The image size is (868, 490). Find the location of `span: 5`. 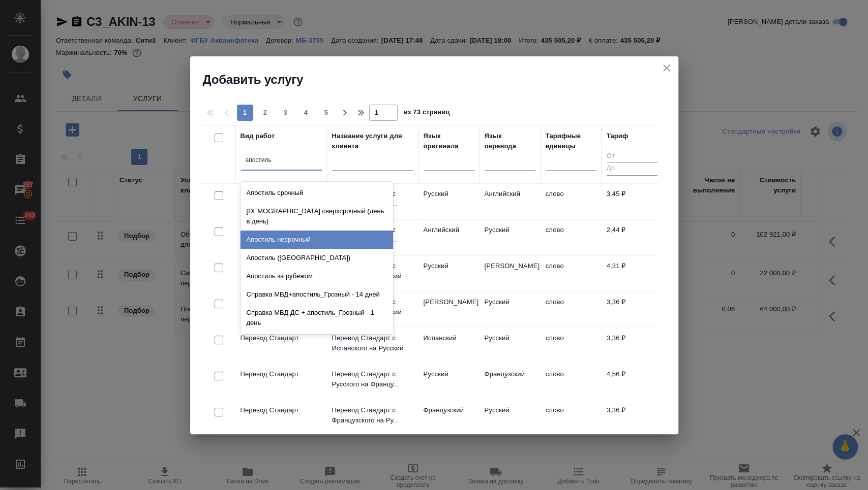

span: 5 is located at coordinates (327, 113).